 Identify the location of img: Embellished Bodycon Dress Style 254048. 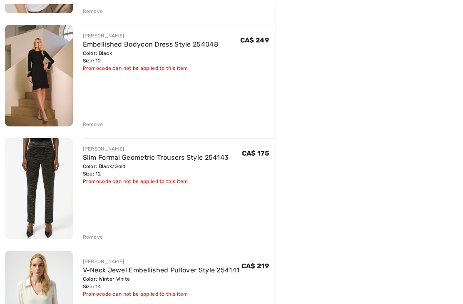
(39, 76).